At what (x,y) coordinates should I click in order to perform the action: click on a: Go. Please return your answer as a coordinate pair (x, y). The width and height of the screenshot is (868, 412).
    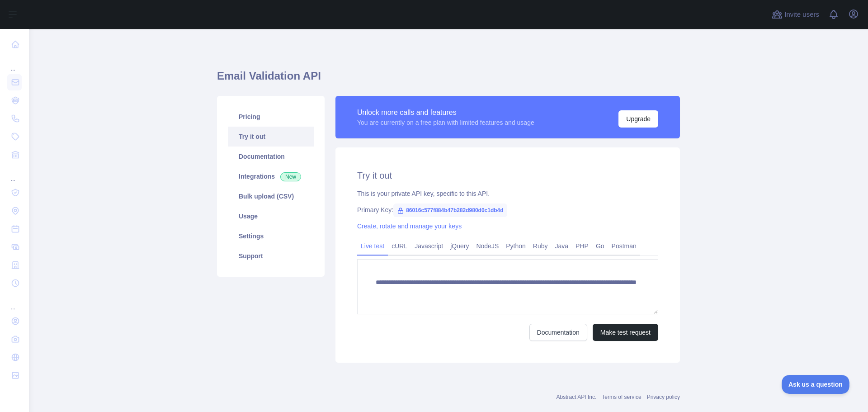
    Looking at the image, I should click on (599, 246).